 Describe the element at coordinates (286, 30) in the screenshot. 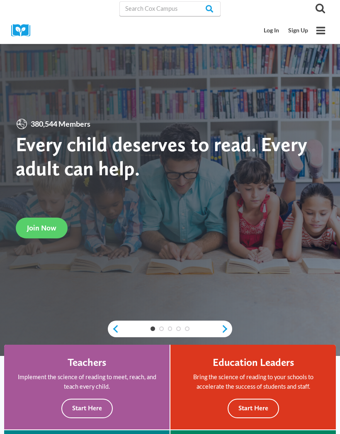

I see `nav: Secondary Mobile Navigation` at that location.